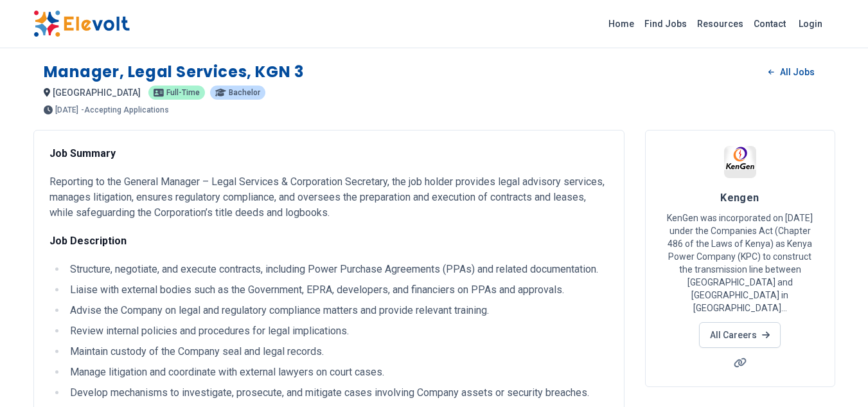 The width and height of the screenshot is (868, 407). I want to click on li: Review internal policies and procedures for legal implications., so click(337, 331).